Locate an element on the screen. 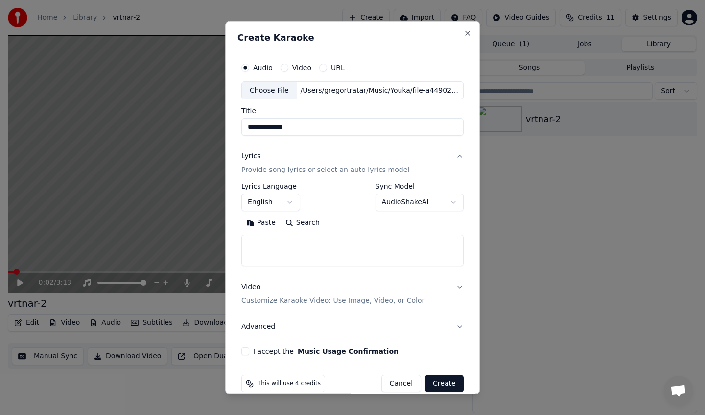 This screenshot has width=705, height=415. label: Title is located at coordinates (352, 111).